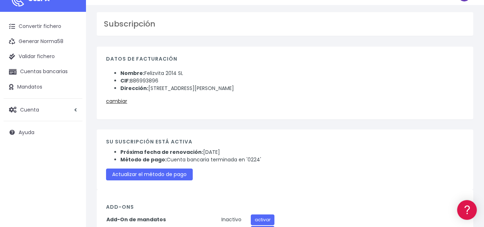 This screenshot has width=484, height=227. I want to click on a: Problemas habituales, so click(72, 107).